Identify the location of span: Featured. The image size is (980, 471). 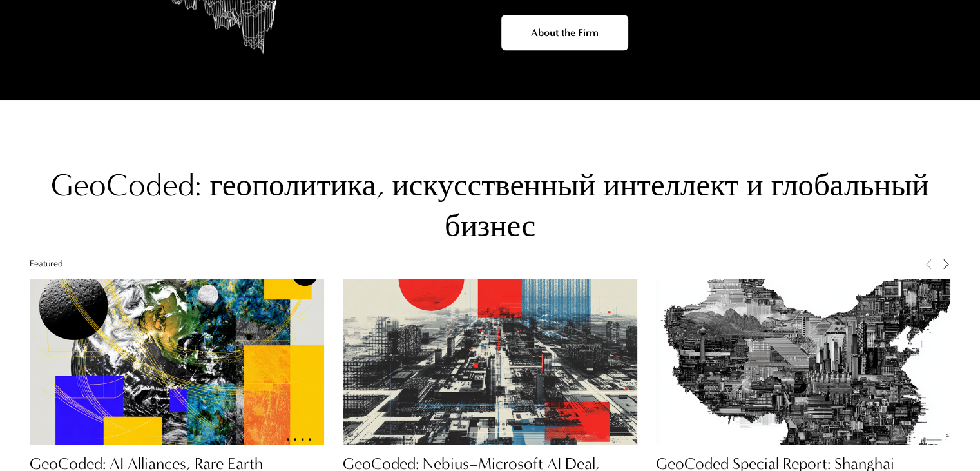
(47, 263).